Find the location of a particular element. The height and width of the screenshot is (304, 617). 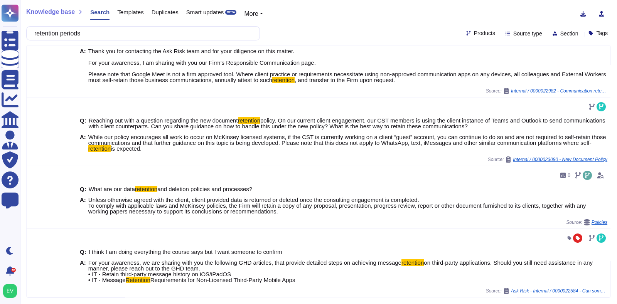

span: Unless otherwise agreed with the client, client provided data is returned or deleted once the con... is located at coordinates (337, 205).